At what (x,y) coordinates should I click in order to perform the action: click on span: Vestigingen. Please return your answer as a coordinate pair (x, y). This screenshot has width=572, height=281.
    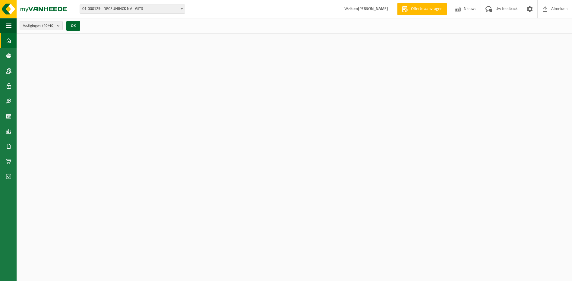
    Looking at the image, I should click on (39, 26).